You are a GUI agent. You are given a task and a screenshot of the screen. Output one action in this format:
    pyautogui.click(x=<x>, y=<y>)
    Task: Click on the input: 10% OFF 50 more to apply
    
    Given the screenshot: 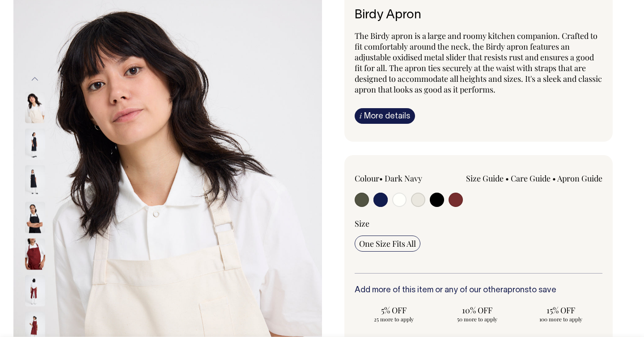 What is the action you would take?
    pyautogui.click(x=478, y=314)
    